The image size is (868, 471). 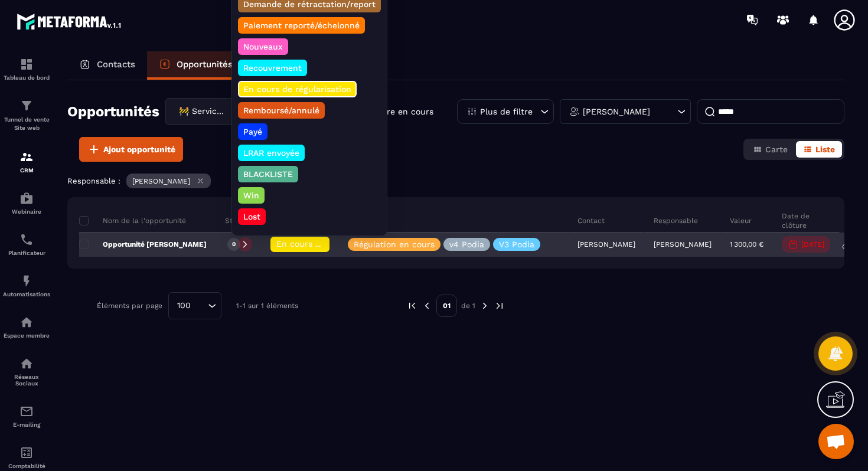 I want to click on p: BLACKLISTE, so click(x=268, y=174).